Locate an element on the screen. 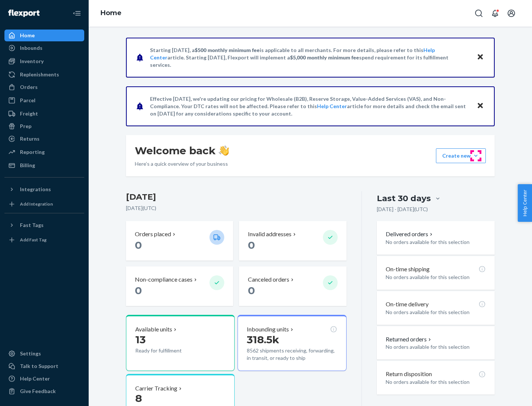 This screenshot has height=406, width=532. button: Canceled orders 0 is located at coordinates (292, 286).